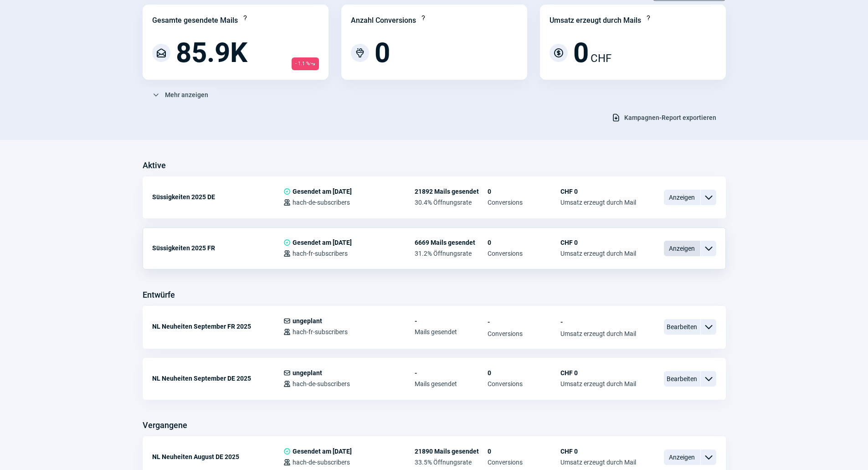 The width and height of the screenshot is (868, 470). What do you see at coordinates (180, 94) in the screenshot?
I see `button: Mehr anzeigen` at bounding box center [180, 94].